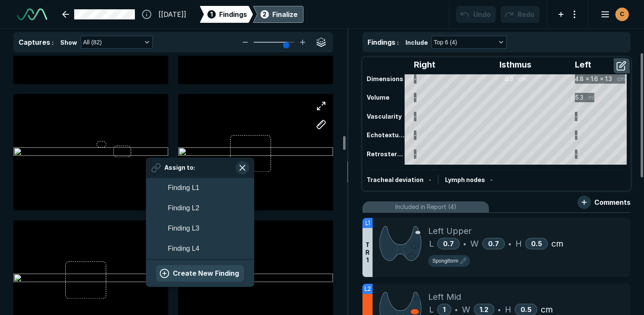  I want to click on span: All (82), so click(93, 42).